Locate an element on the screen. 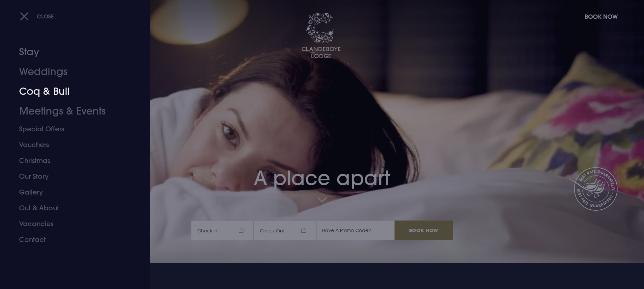  button: Close is located at coordinates (37, 16).